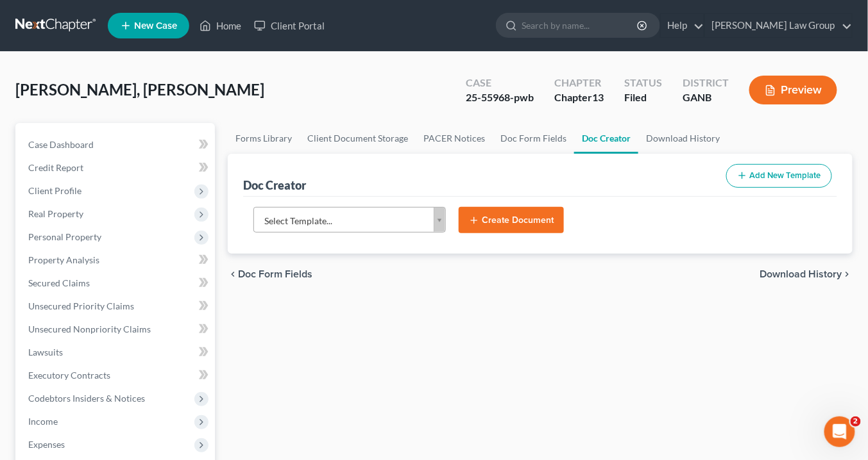 This screenshot has width=868, height=460. I want to click on span: Lawsuits, so click(45, 352).